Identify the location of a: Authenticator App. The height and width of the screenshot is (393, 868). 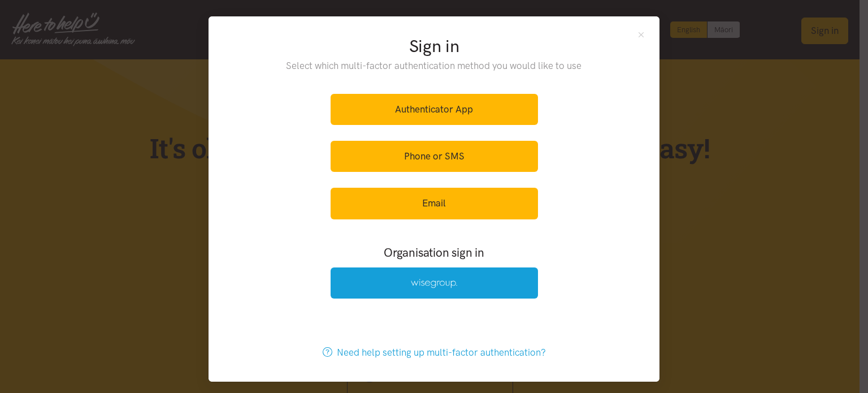
(434, 109).